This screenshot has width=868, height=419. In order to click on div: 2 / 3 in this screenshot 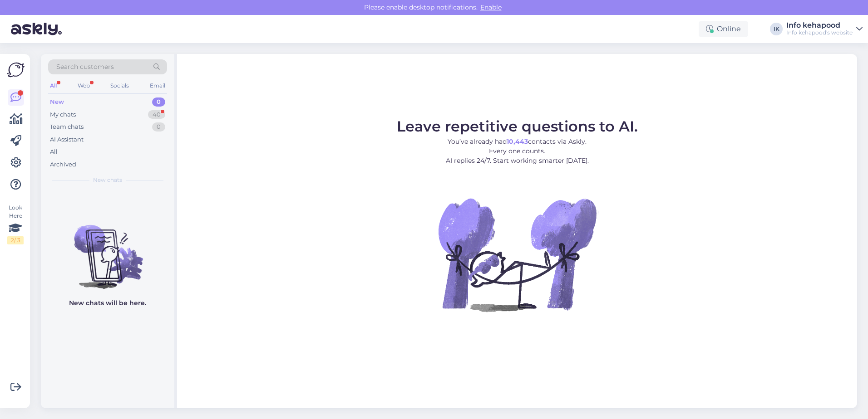, I will do `click(15, 241)`.